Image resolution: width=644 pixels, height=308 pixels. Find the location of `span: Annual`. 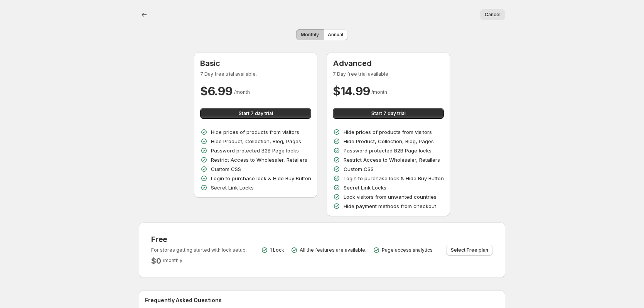

span: Annual is located at coordinates (336, 35).